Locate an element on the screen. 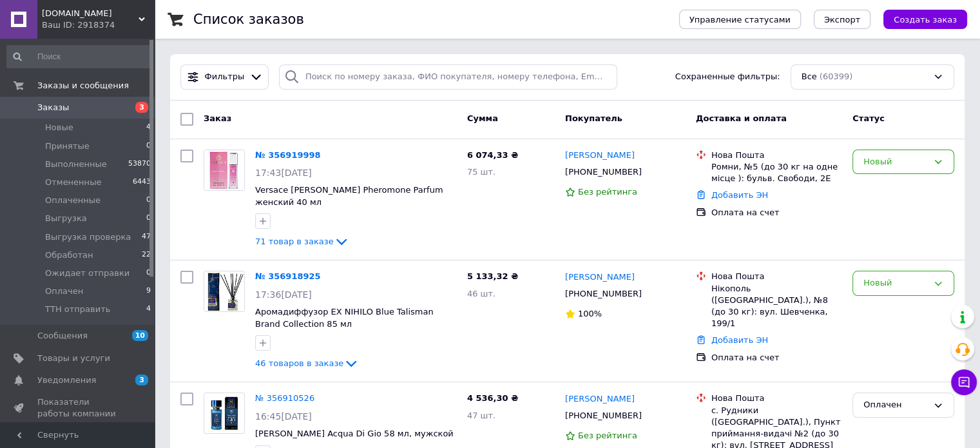 Image resolution: width=980 pixels, height=448 pixels. span: Создать заказ is located at coordinates (926, 19).